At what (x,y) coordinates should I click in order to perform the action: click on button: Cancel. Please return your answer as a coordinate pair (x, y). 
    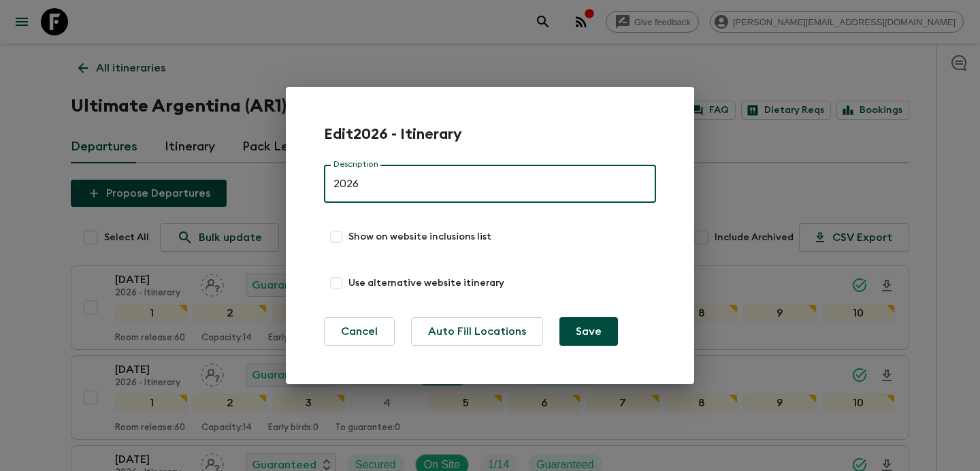
    Looking at the image, I should click on (360, 332).